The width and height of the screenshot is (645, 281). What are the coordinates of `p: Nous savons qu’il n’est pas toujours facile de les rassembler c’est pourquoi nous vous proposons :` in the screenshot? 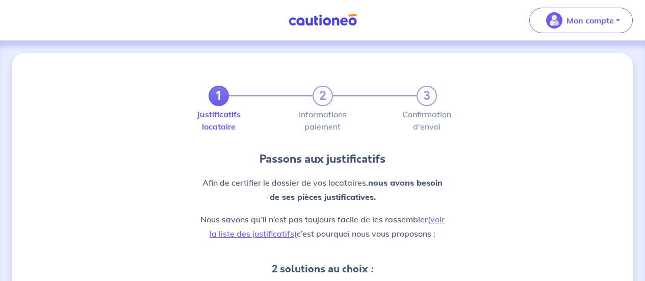 It's located at (323, 226).